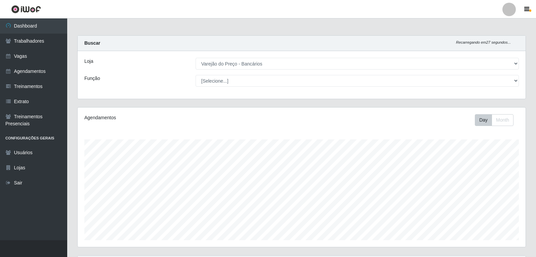  What do you see at coordinates (502, 120) in the screenshot?
I see `button: Month` at bounding box center [502, 120].